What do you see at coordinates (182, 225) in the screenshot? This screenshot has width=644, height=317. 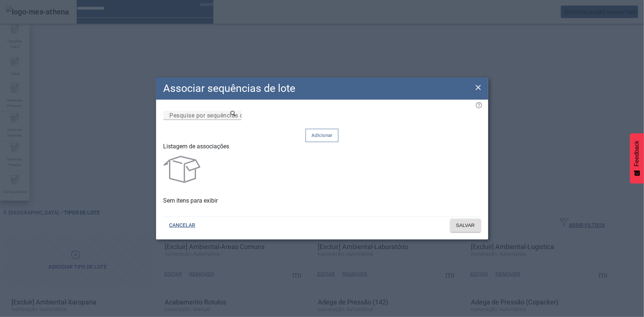 I see `button: CANCELAR` at bounding box center [182, 225].